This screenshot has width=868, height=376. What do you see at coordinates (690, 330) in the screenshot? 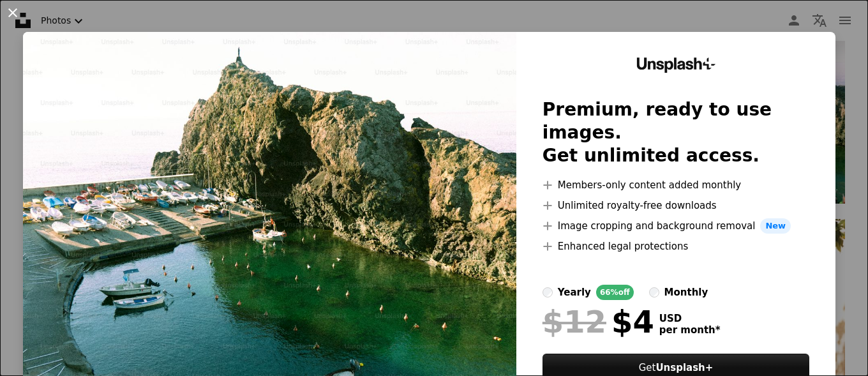
I see `span: per month *` at bounding box center [690, 330].